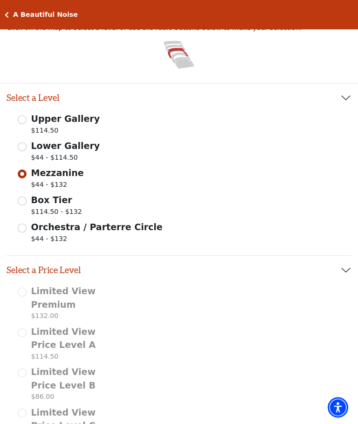  What do you see at coordinates (52, 200) in the screenshot?
I see `span: Box Tier` at bounding box center [52, 200].